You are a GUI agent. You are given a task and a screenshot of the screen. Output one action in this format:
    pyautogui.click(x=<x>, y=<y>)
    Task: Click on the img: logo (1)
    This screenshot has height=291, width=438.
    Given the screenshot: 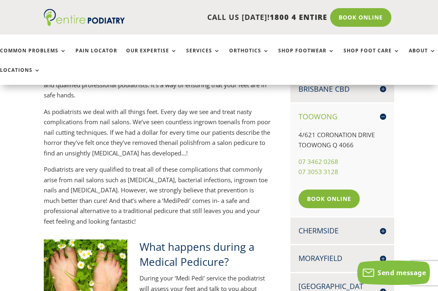 What is the action you would take?
    pyautogui.click(x=84, y=17)
    